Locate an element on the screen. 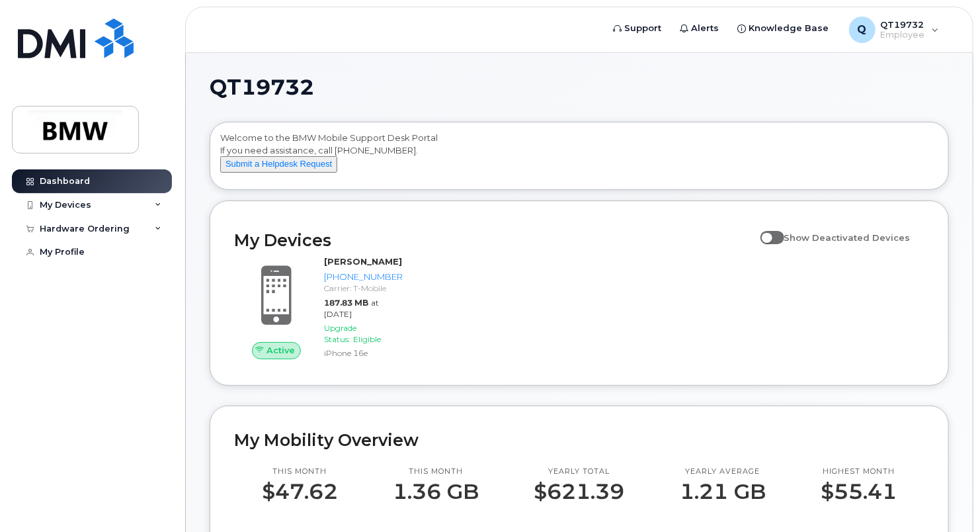  span: Active is located at coordinates (280, 350).